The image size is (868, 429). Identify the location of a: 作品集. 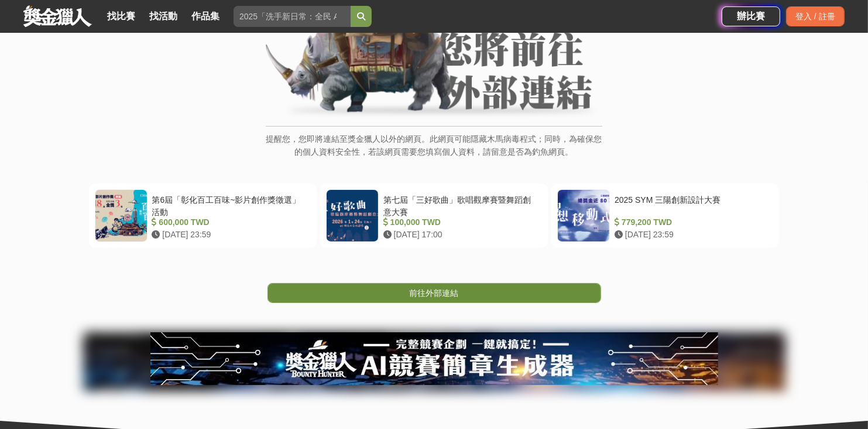
(205, 16).